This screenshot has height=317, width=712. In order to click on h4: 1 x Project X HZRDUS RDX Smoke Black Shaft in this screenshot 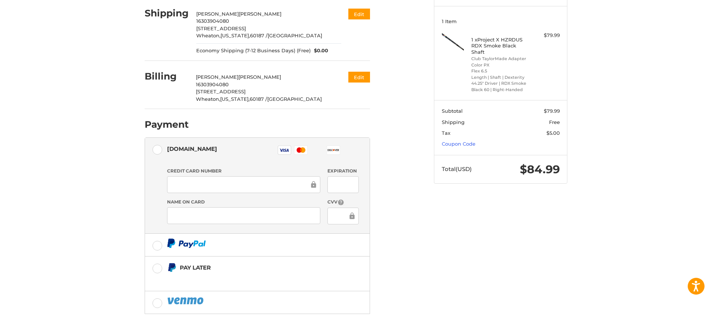, I will do `click(500, 46)`.